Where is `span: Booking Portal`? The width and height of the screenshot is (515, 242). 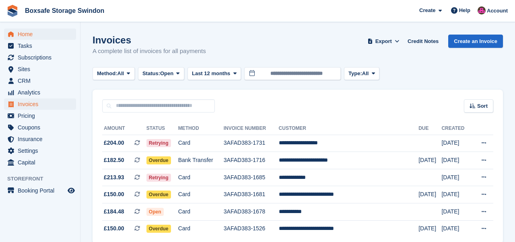
span: Booking Portal is located at coordinates (42, 191).